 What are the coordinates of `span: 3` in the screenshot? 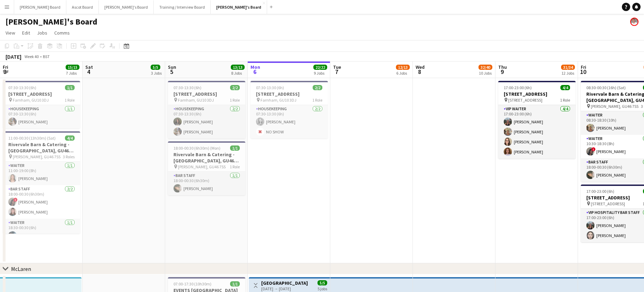 It's located at (5, 71).